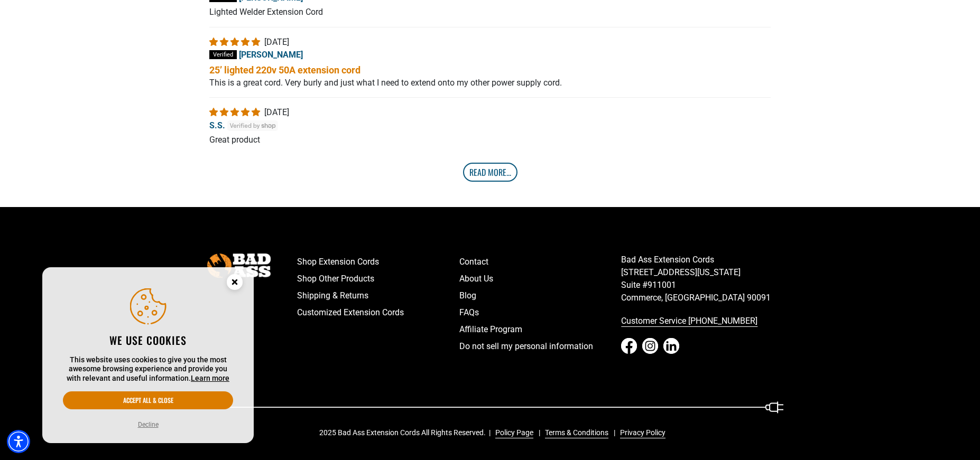 This screenshot has height=460, width=980. I want to click on a: Contact, so click(540, 262).